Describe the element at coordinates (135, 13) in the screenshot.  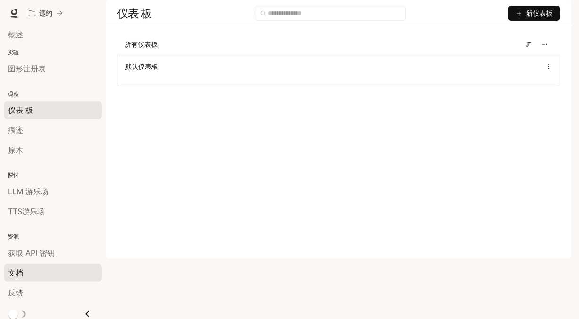
I see `h1: 仪表 板` at that location.